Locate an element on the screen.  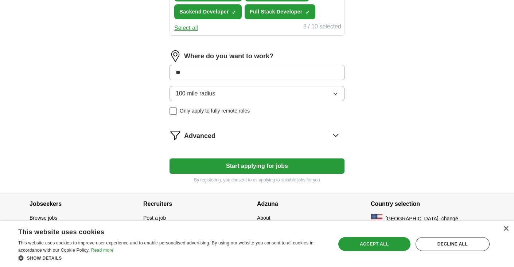
div: Decline all is located at coordinates (452, 244).